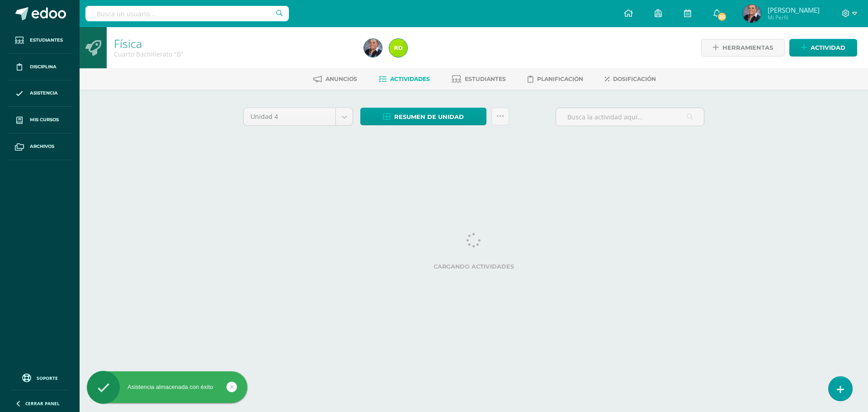  What do you see at coordinates (44, 120) in the screenshot?
I see `span: Mis cursos` at bounding box center [44, 120].